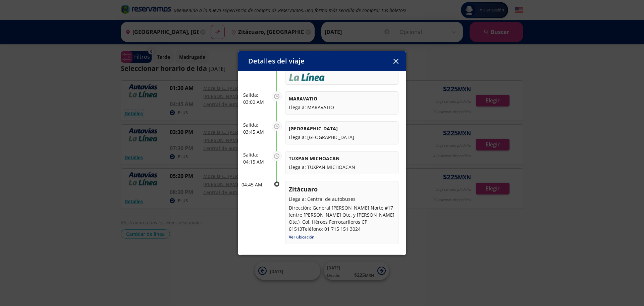 The width and height of the screenshot is (644, 306). What do you see at coordinates (307, 72) in the screenshot?
I see `img: Logo_Autovias_LaLinea_VERT.png` at bounding box center [307, 72].